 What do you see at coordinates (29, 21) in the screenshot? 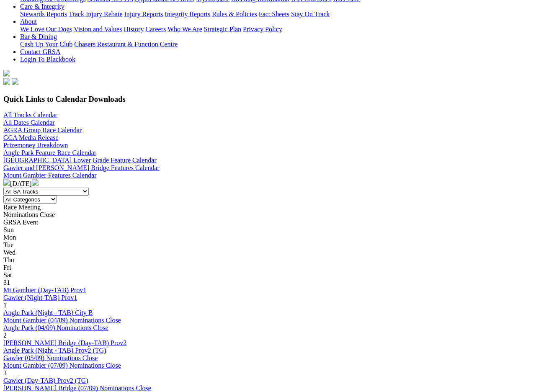
I see `a: About` at bounding box center [29, 21].